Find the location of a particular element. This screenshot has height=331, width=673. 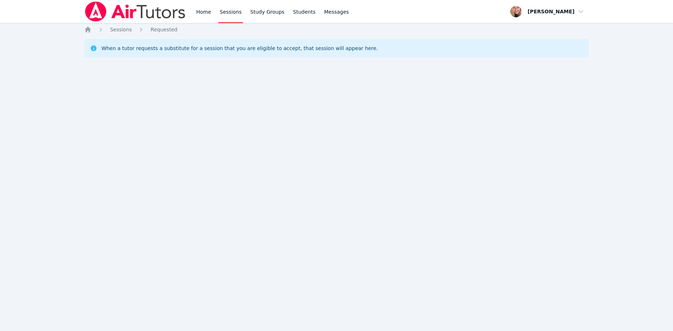

img: Air Tutors is located at coordinates (135, 12).